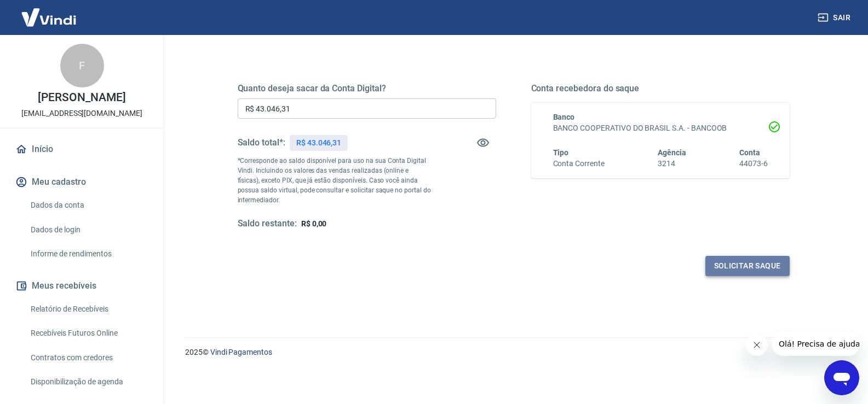 The width and height of the screenshot is (868, 404). I want to click on span: Conta, so click(750, 153).